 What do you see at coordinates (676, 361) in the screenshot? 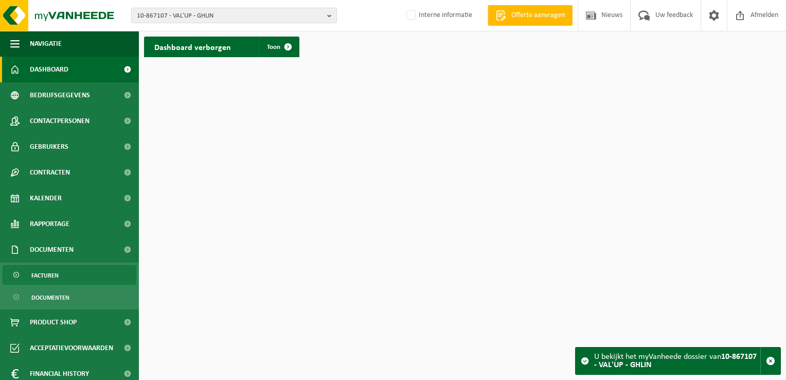
I see `strong: 10-867107 - VAL'UP - GHLIN` at bounding box center [676, 361].